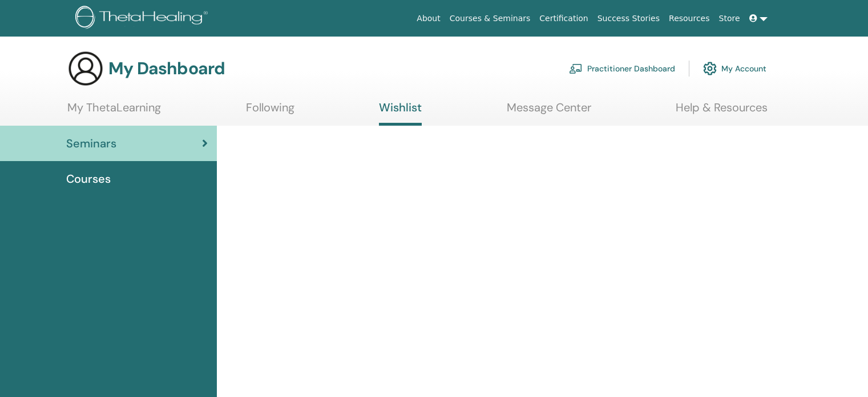 The height and width of the screenshot is (397, 868). I want to click on img: chalkboard-teacher.svg, so click(576, 69).